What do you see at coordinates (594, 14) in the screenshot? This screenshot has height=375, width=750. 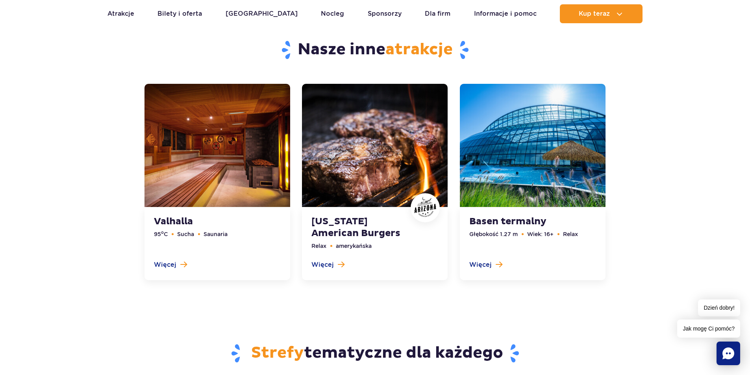 I see `span: Kup teraz` at bounding box center [594, 14].